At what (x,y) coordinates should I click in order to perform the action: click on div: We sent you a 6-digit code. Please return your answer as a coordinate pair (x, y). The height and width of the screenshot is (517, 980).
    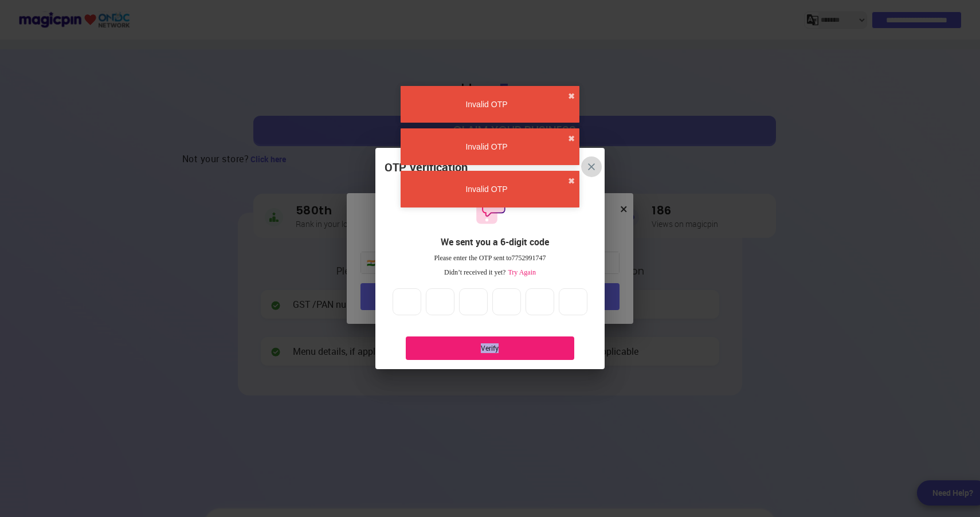
    Looking at the image, I should click on (495, 242).